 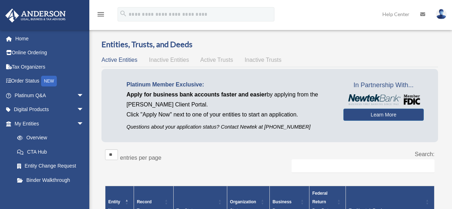 What do you see at coordinates (35, 15) in the screenshot?
I see `img: Anderson Advisors Platinum Portal` at bounding box center [35, 15].